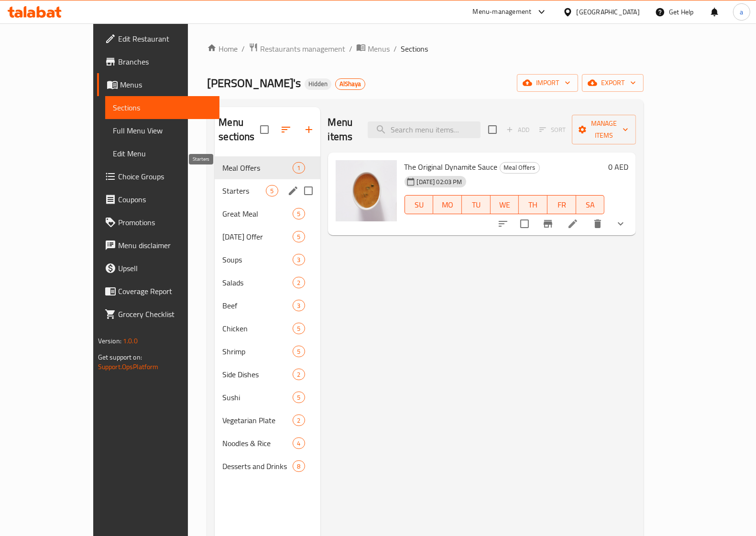 The height and width of the screenshot is (536, 756). What do you see at coordinates (165, 61) in the screenshot?
I see `span: Branches` at bounding box center [165, 61].